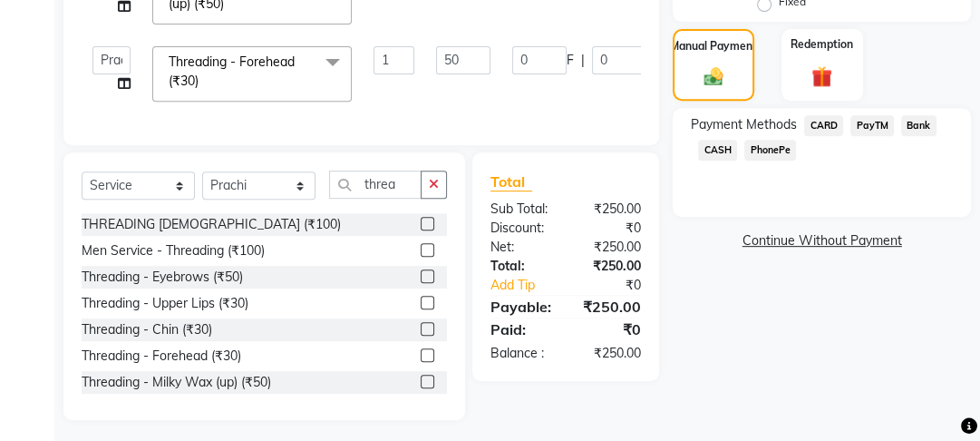 The width and height of the screenshot is (980, 441). What do you see at coordinates (231, 71) in the screenshot?
I see `span: Threading - Forehead (₹30)` at bounding box center [231, 71].